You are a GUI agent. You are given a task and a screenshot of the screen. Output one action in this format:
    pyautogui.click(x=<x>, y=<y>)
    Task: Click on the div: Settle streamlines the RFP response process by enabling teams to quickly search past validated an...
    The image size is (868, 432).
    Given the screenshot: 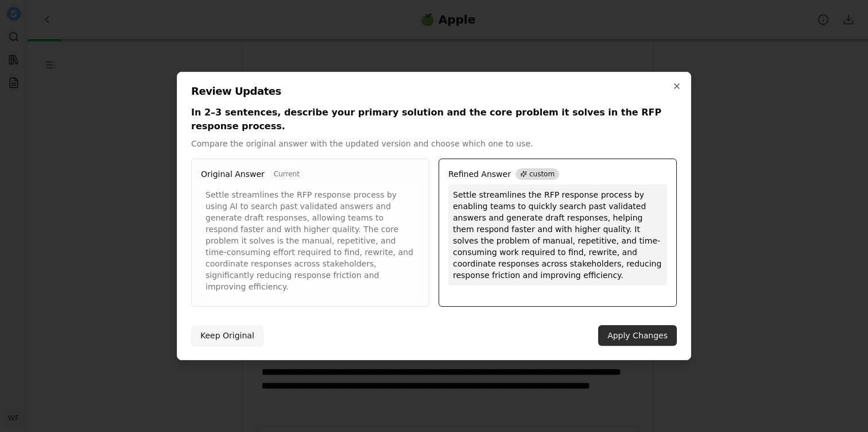 What is the action you would take?
    pyautogui.click(x=557, y=235)
    